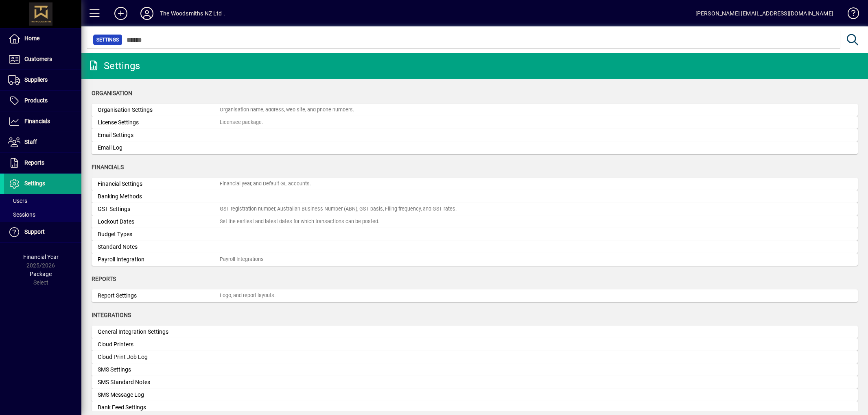  Describe the element at coordinates (158, 295) in the screenshot. I see `div: Report Settings` at that location.